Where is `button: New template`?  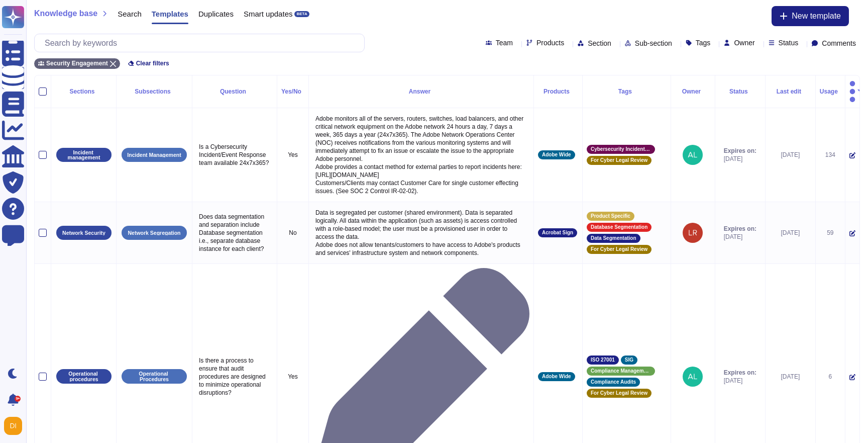 button: New template is located at coordinates (810, 16).